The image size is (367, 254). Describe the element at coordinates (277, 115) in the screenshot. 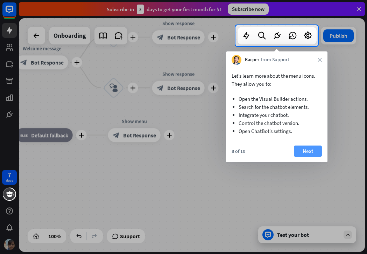

I see `li: Integrate your chatbot.` at that location.